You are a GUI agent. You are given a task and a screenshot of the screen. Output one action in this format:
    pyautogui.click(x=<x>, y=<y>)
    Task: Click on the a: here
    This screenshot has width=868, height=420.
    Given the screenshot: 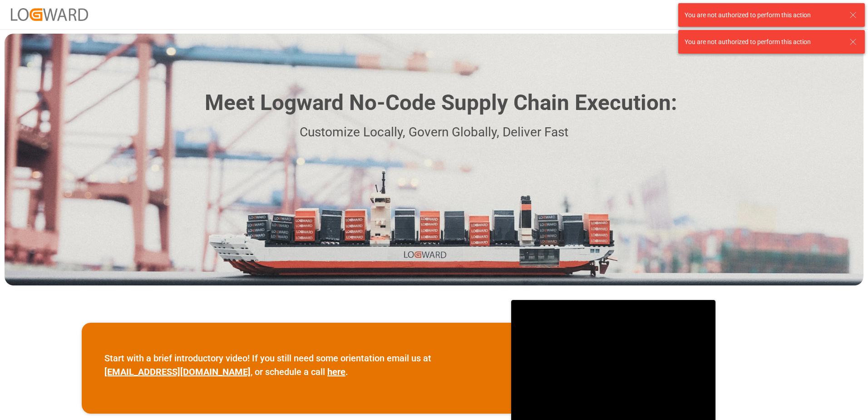 What is the action you would take?
    pyautogui.click(x=336, y=372)
    